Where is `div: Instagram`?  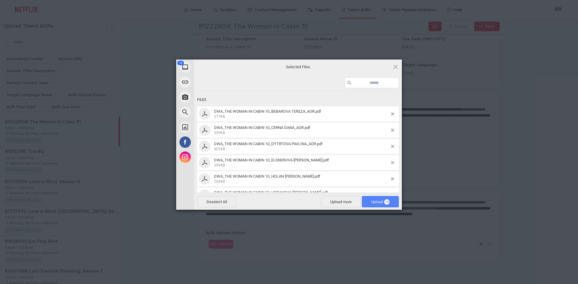 div: Instagram is located at coordinates (212, 157).